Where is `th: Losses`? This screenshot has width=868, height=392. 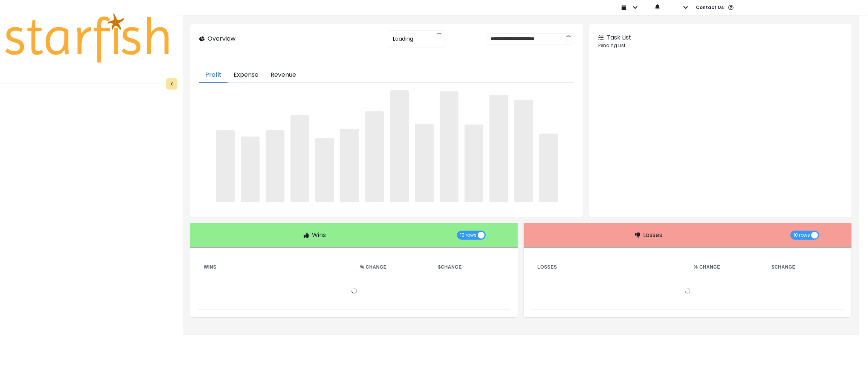
th: Losses is located at coordinates (609, 267).